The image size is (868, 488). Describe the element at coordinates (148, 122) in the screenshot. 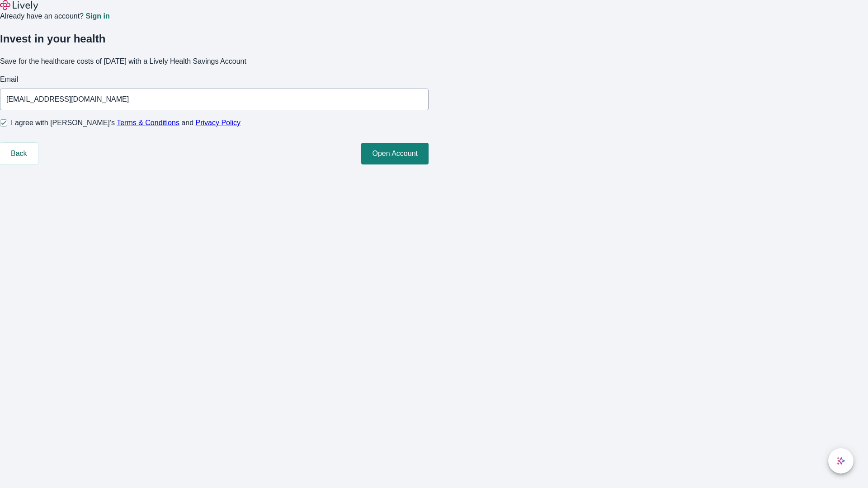

I see `a: Terms & Conditions` at that location.